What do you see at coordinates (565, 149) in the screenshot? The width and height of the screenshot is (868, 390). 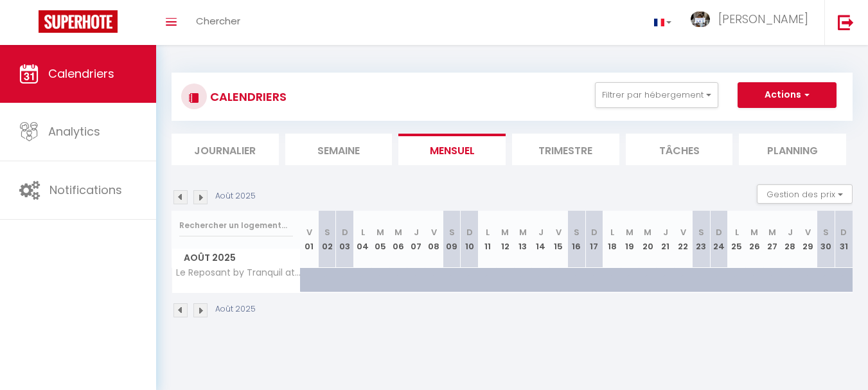 I see `li: Trimestre` at bounding box center [565, 149].